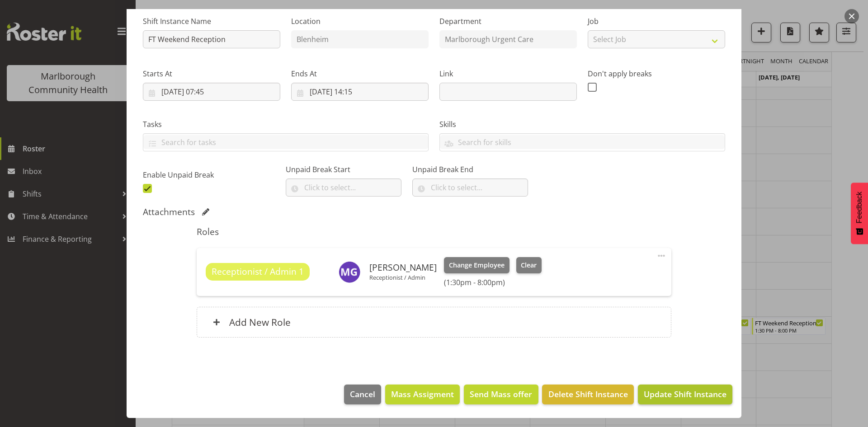 This screenshot has width=868, height=427. I want to click on h5: Roles, so click(433, 232).